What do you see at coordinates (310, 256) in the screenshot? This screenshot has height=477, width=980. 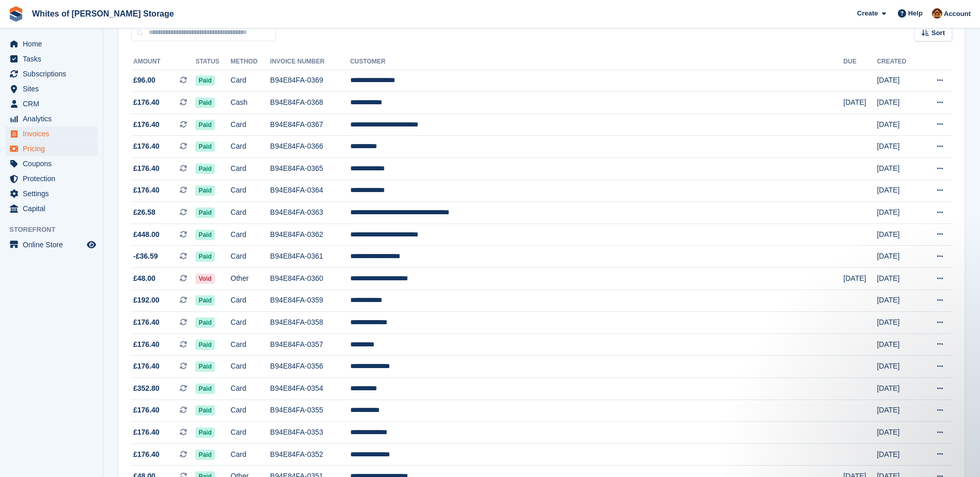 I see `td: B94E84FA-0361` at bounding box center [310, 256].